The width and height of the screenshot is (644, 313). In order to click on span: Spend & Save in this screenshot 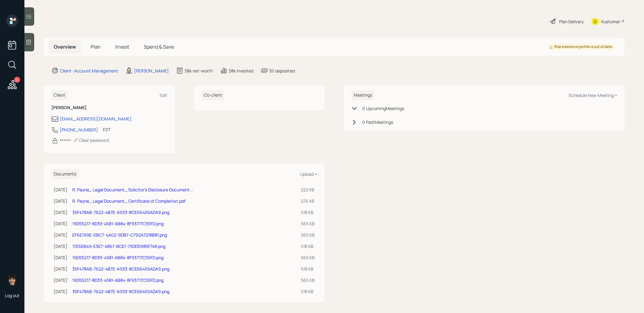, I will do `click(159, 47)`.